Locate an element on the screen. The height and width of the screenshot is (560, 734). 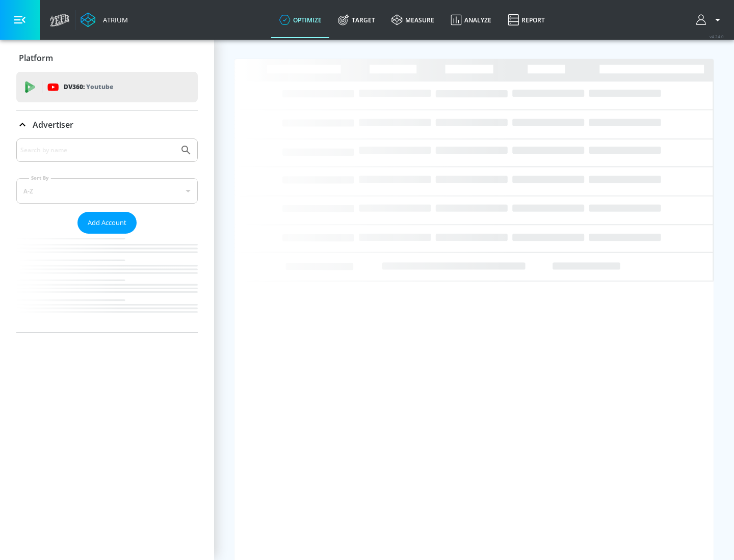
a: Analyze is located at coordinates (471, 20).